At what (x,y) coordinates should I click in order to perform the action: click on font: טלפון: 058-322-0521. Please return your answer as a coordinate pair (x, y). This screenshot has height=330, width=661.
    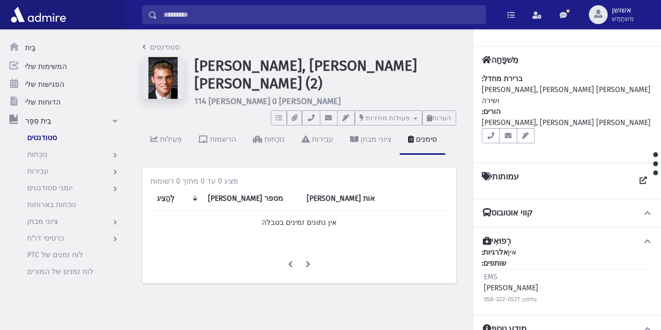
    Looking at the image, I should click on (510, 299).